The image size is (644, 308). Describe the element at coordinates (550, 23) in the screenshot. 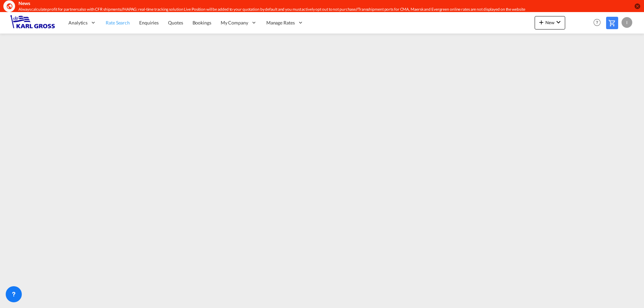

I see `button: icon-plus 400-fgNewicon-chevron-down` at that location.